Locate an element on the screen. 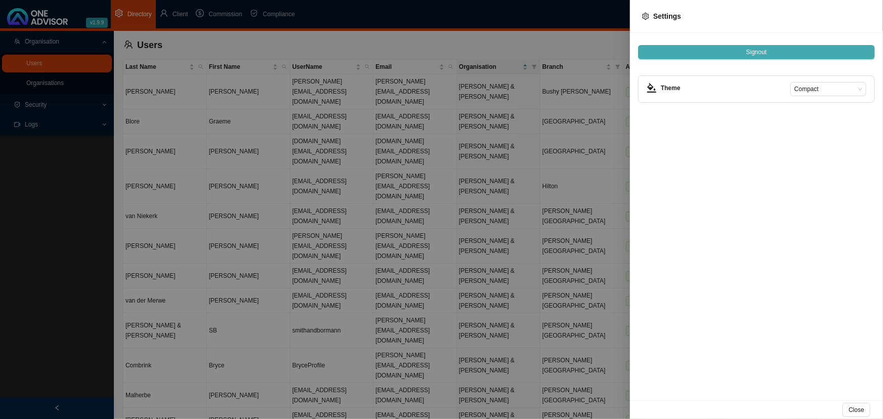 This screenshot has height=419, width=883. button: Close is located at coordinates (857, 410).